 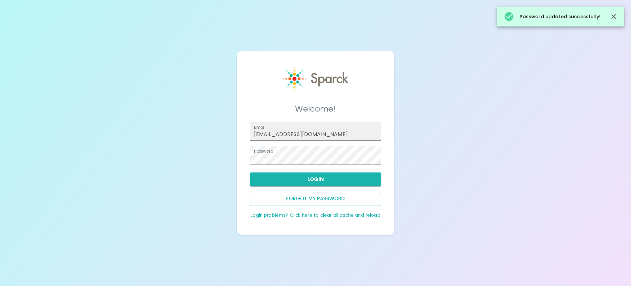 I want to click on a: Login problems? Click here to clear all cache and reload, so click(x=315, y=215).